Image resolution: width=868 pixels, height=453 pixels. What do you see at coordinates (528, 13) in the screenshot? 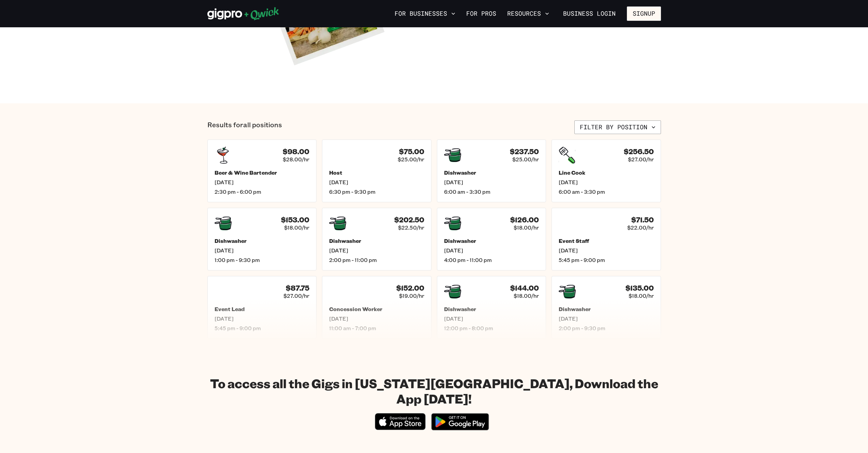
I see `button: Resources` at bounding box center [528, 13].